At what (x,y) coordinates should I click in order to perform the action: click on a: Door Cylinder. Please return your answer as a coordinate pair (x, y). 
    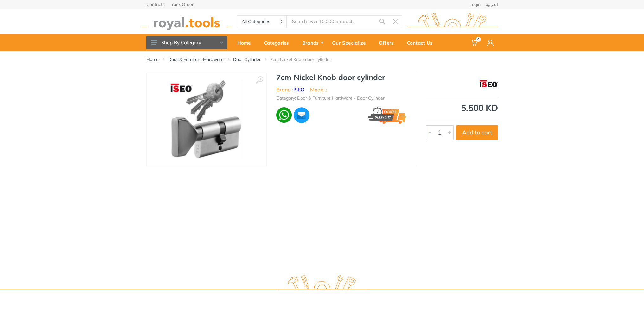
    Looking at the image, I should click on (247, 59).